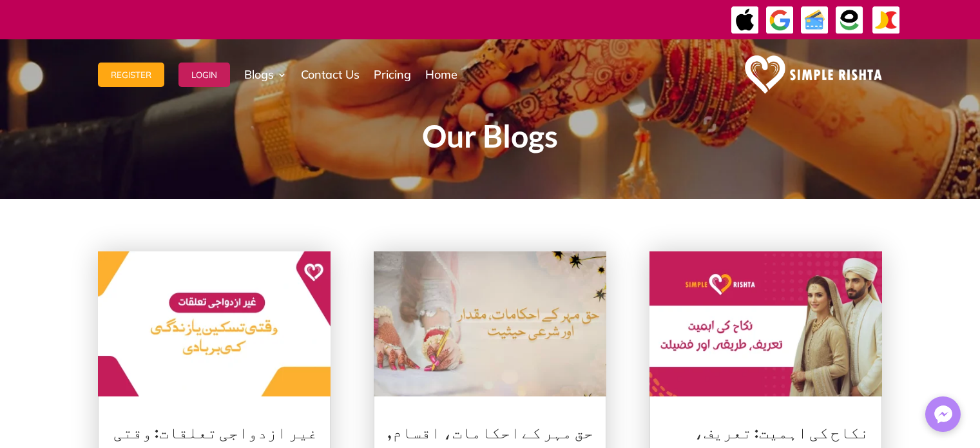  What do you see at coordinates (850, 20) in the screenshot?
I see `img: EasyPaisa-icon` at bounding box center [850, 20].